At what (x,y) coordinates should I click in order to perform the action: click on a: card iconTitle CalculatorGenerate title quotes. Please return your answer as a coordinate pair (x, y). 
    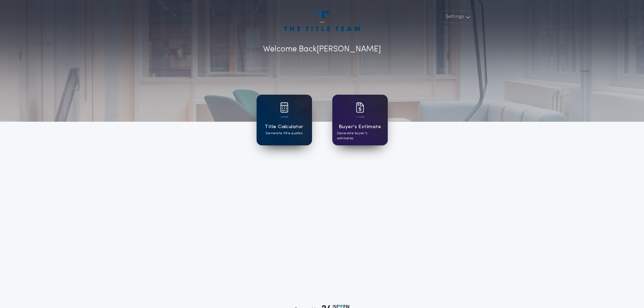
    Looking at the image, I should click on (284, 120).